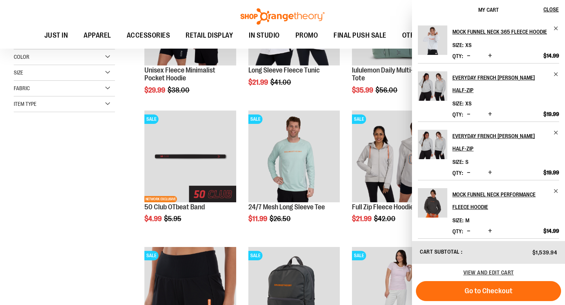 The image size is (565, 305). I want to click on a: Long Sleeve Fleece Tunic, so click(284, 70).